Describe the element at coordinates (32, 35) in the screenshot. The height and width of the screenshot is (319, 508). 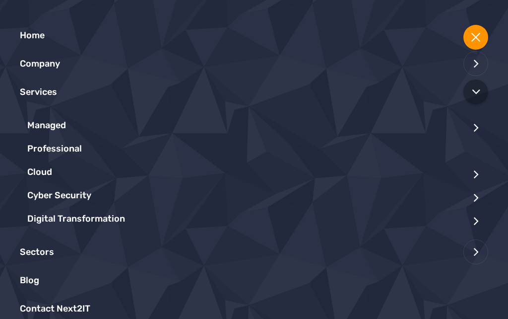
I see `a: Home` at that location.